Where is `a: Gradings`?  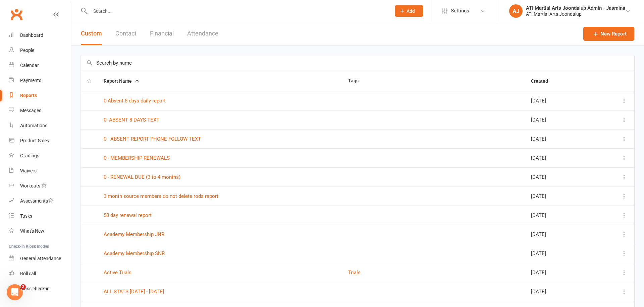 a: Gradings is located at coordinates (39, 156).